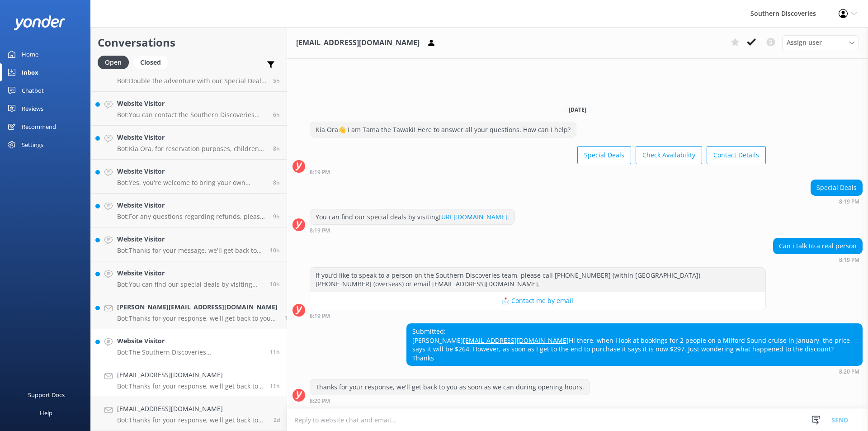  Describe the element at coordinates (32, 91) in the screenshot. I see `div: Chatbot` at that location.